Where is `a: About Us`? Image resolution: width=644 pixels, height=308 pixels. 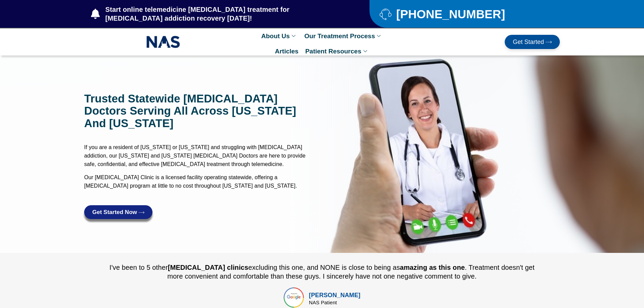 a: About Us is located at coordinates (279, 36).